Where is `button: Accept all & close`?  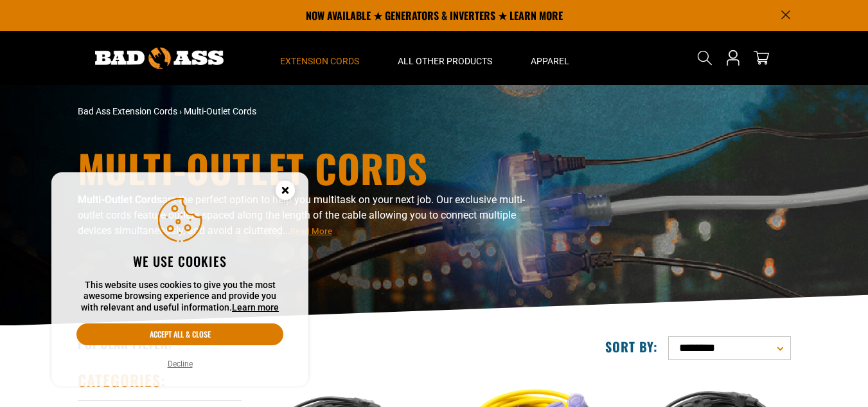
button: Accept all & close is located at coordinates (180, 334).